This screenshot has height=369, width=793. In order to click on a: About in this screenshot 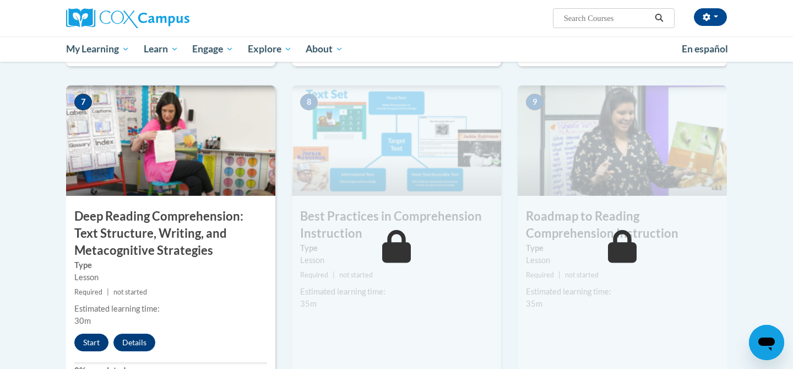, I will do `click(325, 49)`.